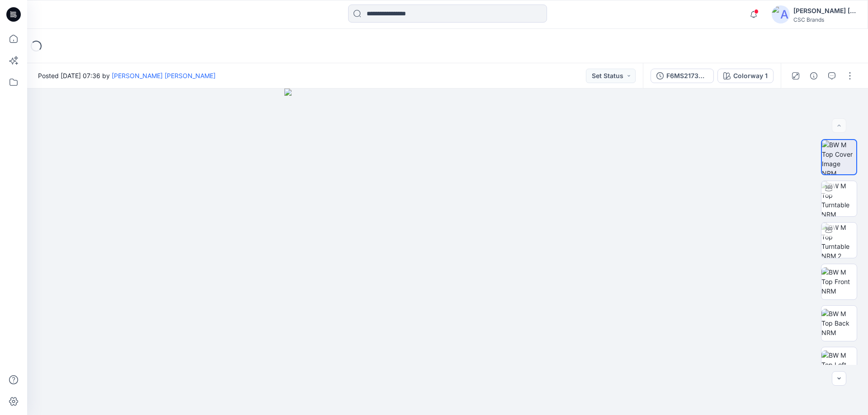 The height and width of the screenshot is (415, 868). I want to click on img: eyJhbGciOiJIUzI1NiIsImtpZCI6IjAiLCJzbHQiOiJzZXMiLCJ0eXAiOiJKV1QifQ.eyJkYXRhIjp7InR5cGUiOiJzdG9yYW..., so click(447, 251).